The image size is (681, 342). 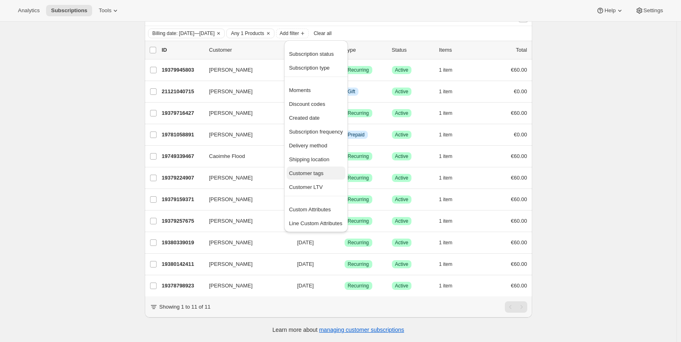 What do you see at coordinates (459, 50) in the screenshot?
I see `div: Items` at bounding box center [459, 50].